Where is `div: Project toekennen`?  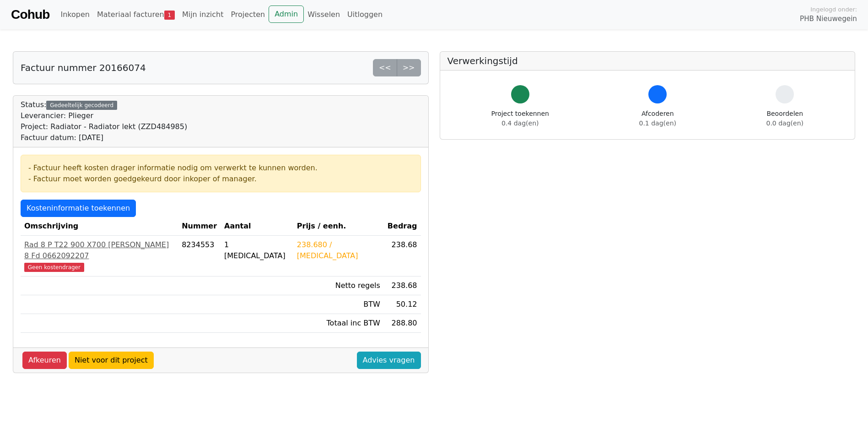 div: Project toekennen is located at coordinates (520, 119).